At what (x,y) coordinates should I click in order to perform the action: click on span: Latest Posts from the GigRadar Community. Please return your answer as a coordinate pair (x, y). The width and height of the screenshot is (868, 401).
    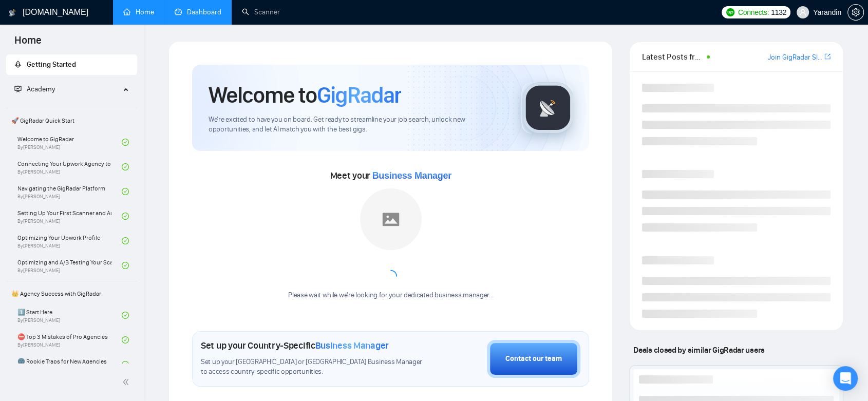
    Looking at the image, I should click on (673, 56).